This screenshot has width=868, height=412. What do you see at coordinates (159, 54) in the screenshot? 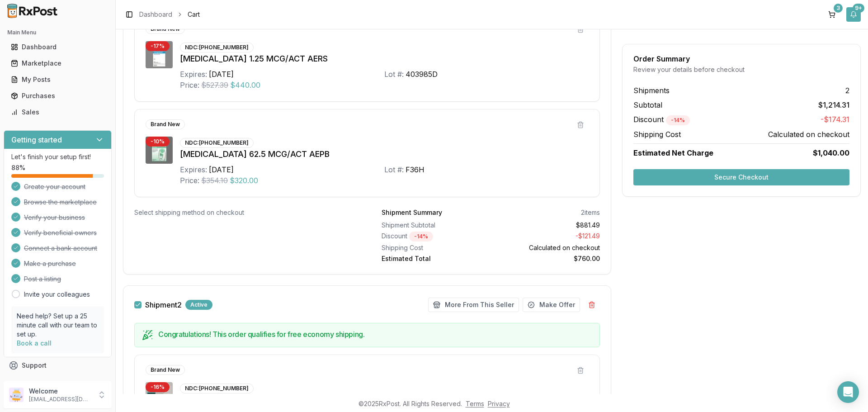
I see `img: Spiriva Respimat 1.25 MCG/ACT AERS` at bounding box center [159, 54].